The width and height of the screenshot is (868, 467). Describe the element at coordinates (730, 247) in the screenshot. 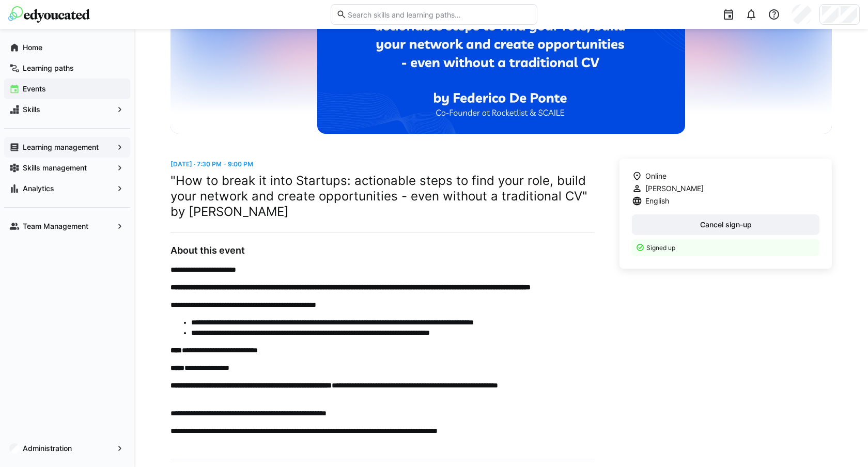

I see `p: Signed up` at that location.